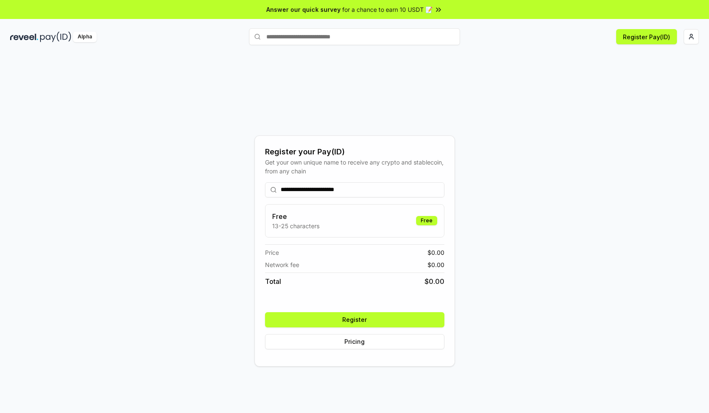 Image resolution: width=709 pixels, height=413 pixels. What do you see at coordinates (296, 226) in the screenshot?
I see `p: 13-25 characters` at bounding box center [296, 226].